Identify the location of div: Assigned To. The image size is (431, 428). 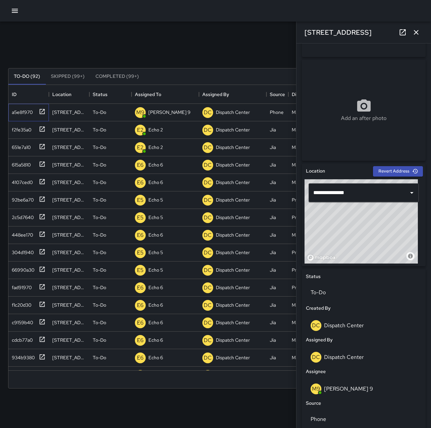
(148, 94).